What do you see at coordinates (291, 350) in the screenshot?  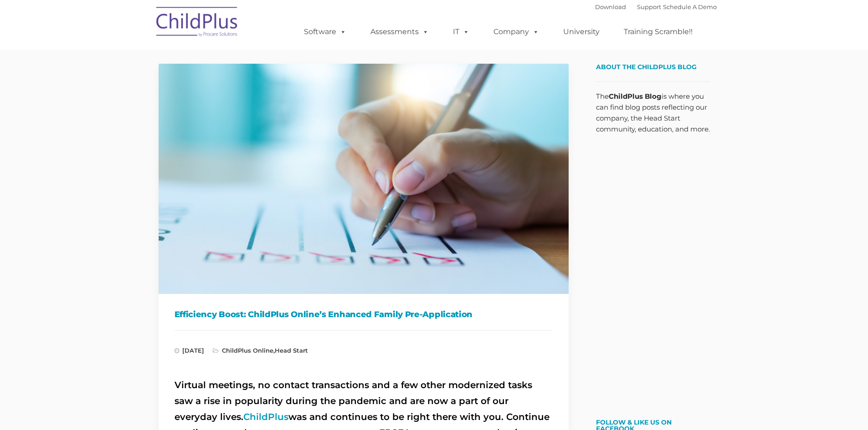 I see `a: Head Start` at bounding box center [291, 350].